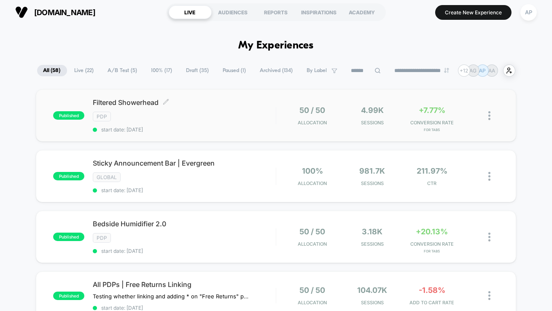 The image size is (552, 311). What do you see at coordinates (276, 46) in the screenshot?
I see `h1: My Experiences` at bounding box center [276, 46].